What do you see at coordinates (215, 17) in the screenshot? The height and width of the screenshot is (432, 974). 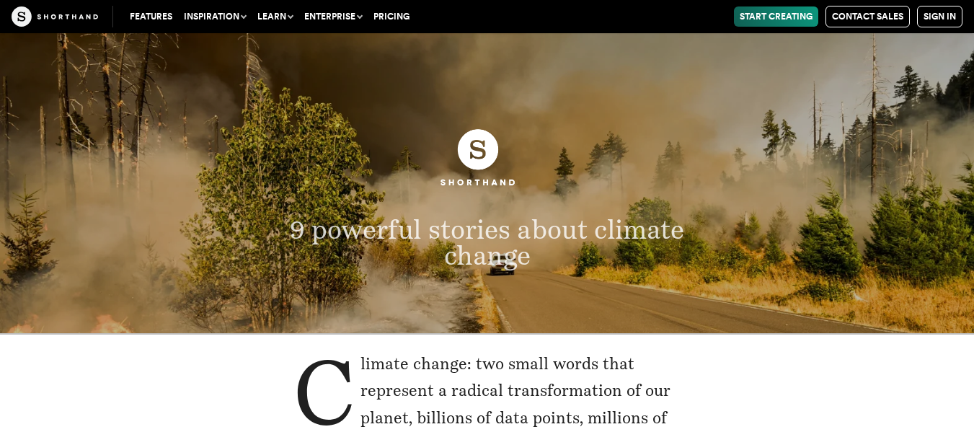 I see `button: Inspiration` at bounding box center [215, 17].